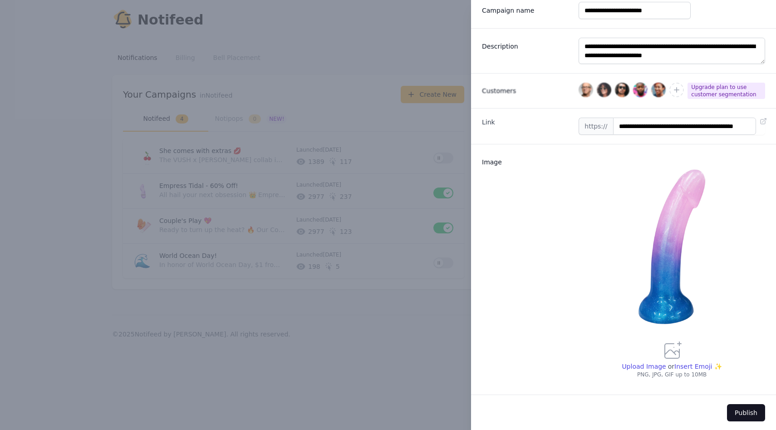 The width and height of the screenshot is (776, 430). What do you see at coordinates (746, 413) in the screenshot?
I see `button: Publish` at bounding box center [746, 413].